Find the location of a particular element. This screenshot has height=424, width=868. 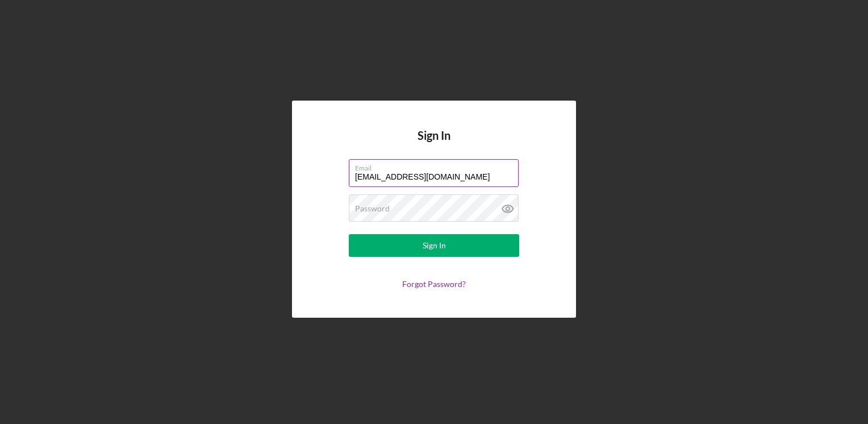

h4: Sign In is located at coordinates (434, 144).